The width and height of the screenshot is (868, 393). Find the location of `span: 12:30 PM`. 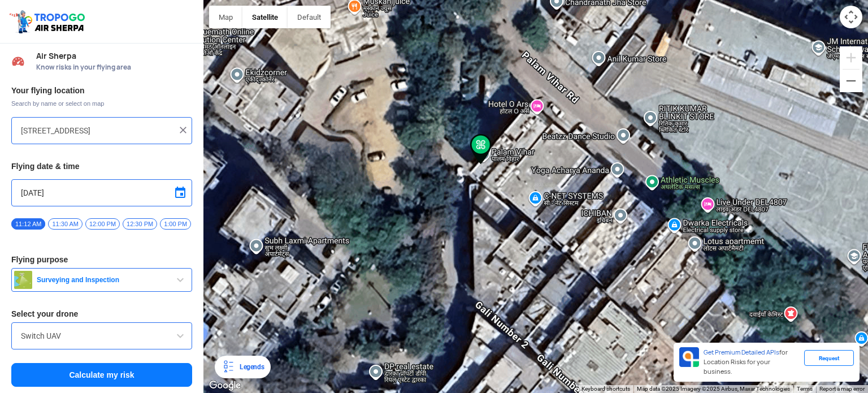

span: 12:30 PM is located at coordinates (140, 224).